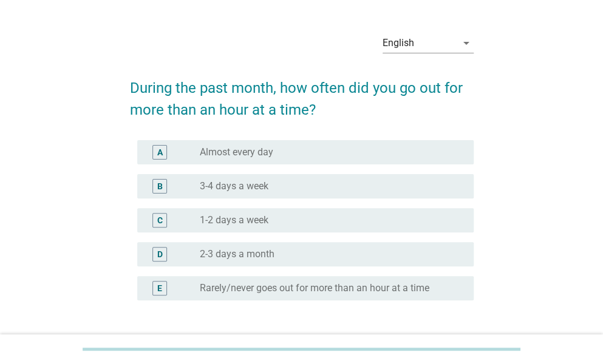 Image resolution: width=603 pixels, height=364 pixels. What do you see at coordinates (314, 288) in the screenshot?
I see `label: Rarely/never goes out for more than an hour at a time` at bounding box center [314, 288].